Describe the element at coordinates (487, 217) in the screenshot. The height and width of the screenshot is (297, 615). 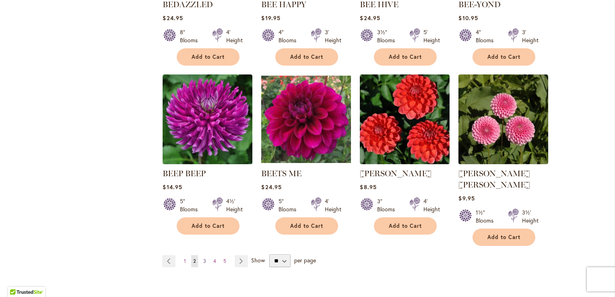
I see `div: 1½" Blooms` at that location.